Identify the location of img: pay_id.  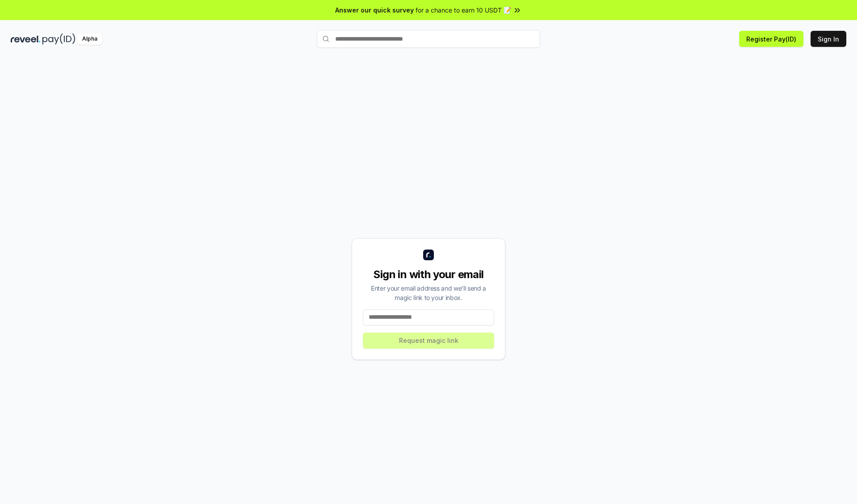
(59, 39).